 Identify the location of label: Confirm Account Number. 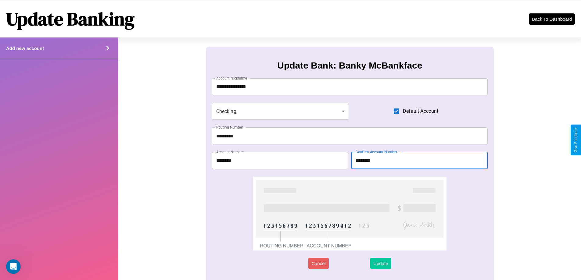
(376, 152).